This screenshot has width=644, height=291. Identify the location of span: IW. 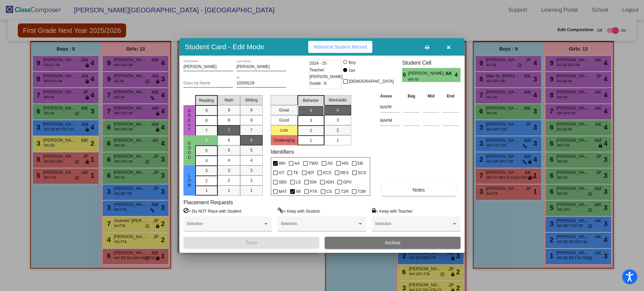
(298, 192).